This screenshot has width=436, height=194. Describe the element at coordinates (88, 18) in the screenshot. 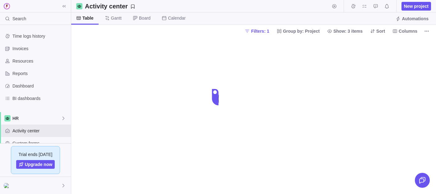

I see `span: Table` at that location.